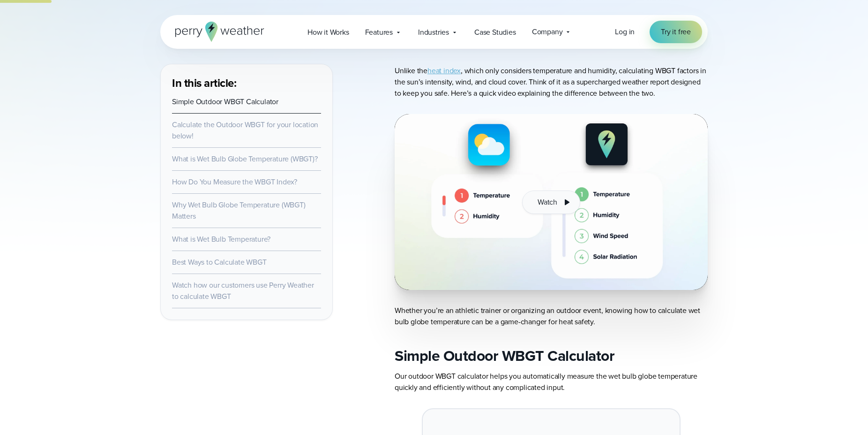  Describe the element at coordinates (551, 82) in the screenshot. I see `p: Unlike the , which only considers temperature and humidity, calculating WBGT factors in the sun’s...` at that location.